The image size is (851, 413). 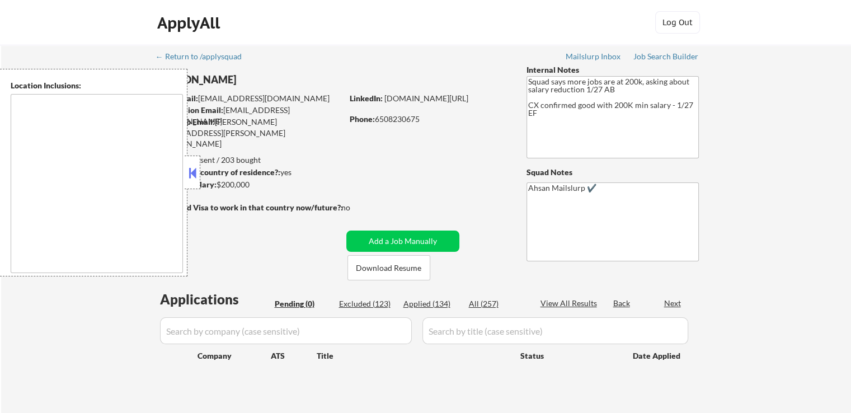 What do you see at coordinates (570, 303) in the screenshot?
I see `div: View All Results` at bounding box center [570, 303].